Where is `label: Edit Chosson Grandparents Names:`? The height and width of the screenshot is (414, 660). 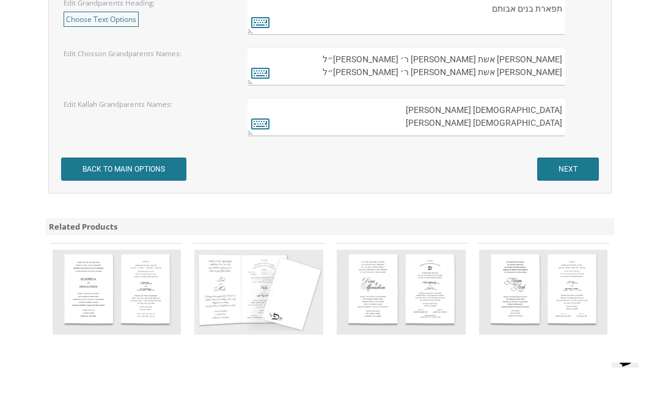 label: Edit Chosson Grandparents Names: is located at coordinates (122, 54).